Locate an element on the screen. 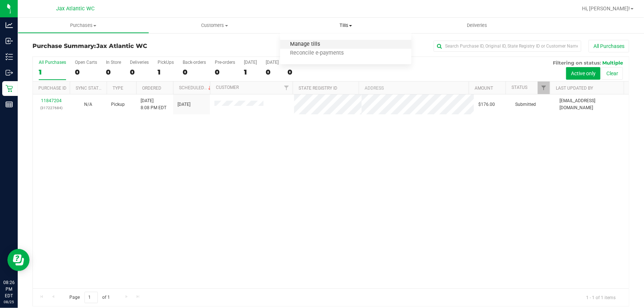  a: Type is located at coordinates (117, 88).